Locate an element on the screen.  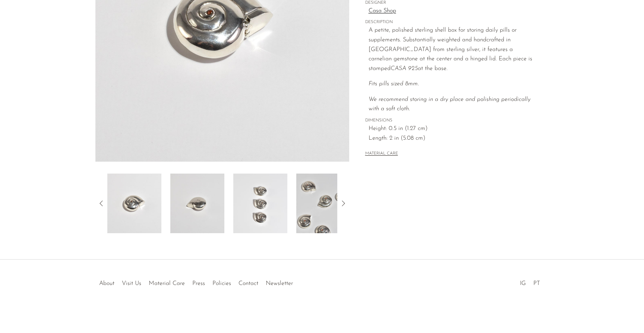
p: A petite, polished sterling shell box for storing daily pills or supplements. Substantially weigh... is located at coordinates (451, 50).